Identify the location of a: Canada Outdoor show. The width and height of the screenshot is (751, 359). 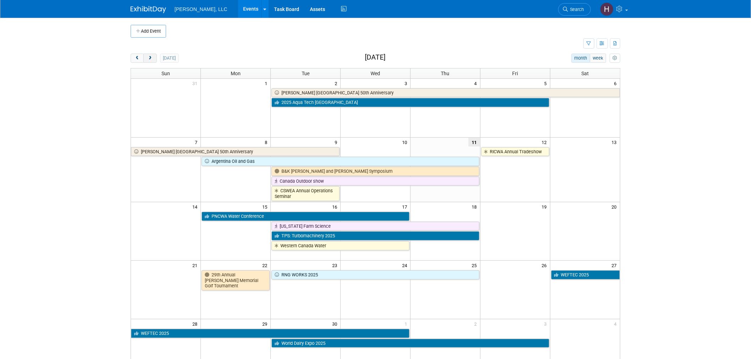
(375, 181).